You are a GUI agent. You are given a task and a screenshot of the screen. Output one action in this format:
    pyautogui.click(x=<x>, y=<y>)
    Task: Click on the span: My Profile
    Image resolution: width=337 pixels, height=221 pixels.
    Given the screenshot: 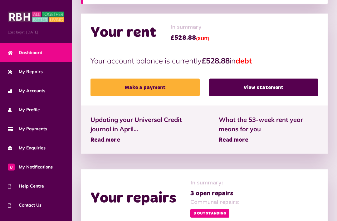 What is the action you would take?
    pyautogui.click(x=24, y=110)
    